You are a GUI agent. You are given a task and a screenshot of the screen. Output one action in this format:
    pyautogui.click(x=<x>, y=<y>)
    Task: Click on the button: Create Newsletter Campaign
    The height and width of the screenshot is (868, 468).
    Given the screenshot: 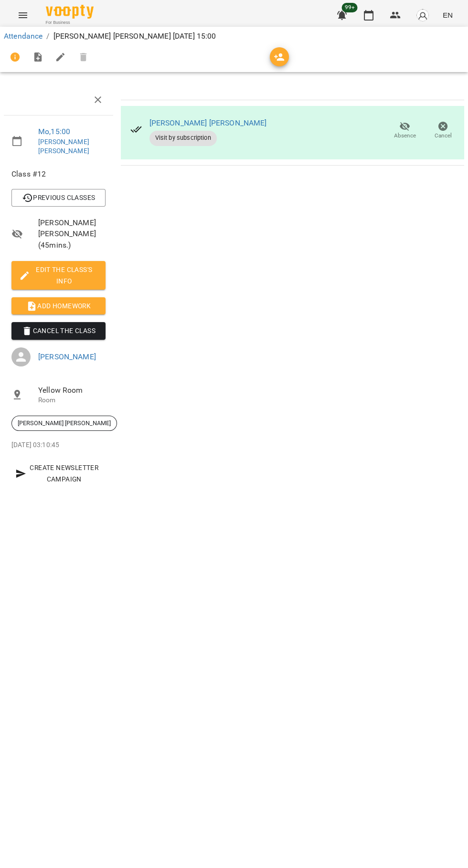 What is the action you would take?
    pyautogui.click(x=58, y=473)
    